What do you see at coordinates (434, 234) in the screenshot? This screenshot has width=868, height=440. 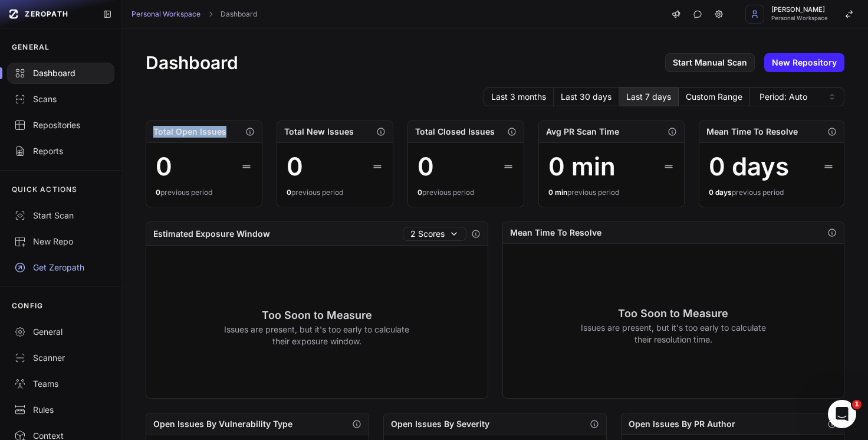 I see `button: 2 Scores` at bounding box center [434, 234].